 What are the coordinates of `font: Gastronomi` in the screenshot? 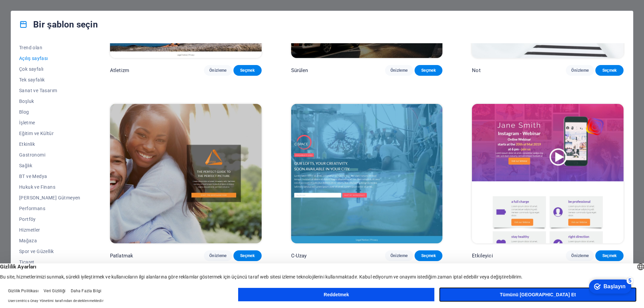 It's located at (32, 155).